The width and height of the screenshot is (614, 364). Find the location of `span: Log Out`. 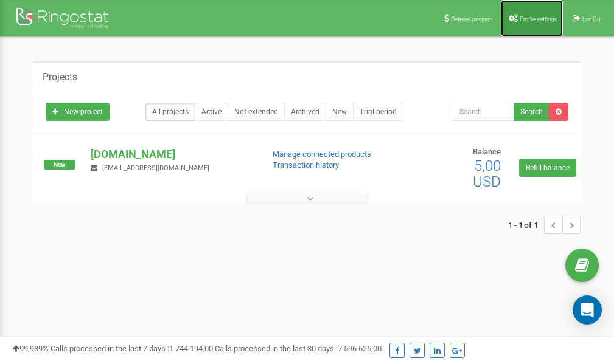

span: Log Out is located at coordinates (592, 19).